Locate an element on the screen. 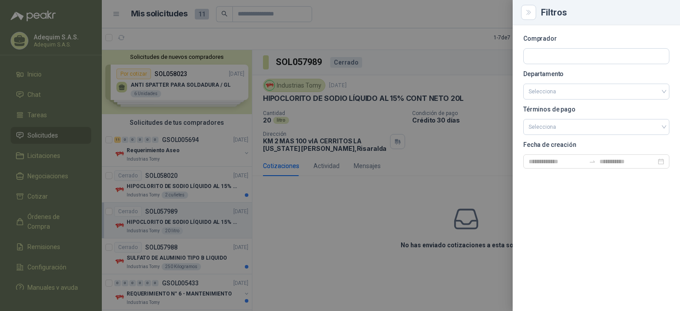 Image resolution: width=680 pixels, height=311 pixels. button: Close is located at coordinates (529, 12).